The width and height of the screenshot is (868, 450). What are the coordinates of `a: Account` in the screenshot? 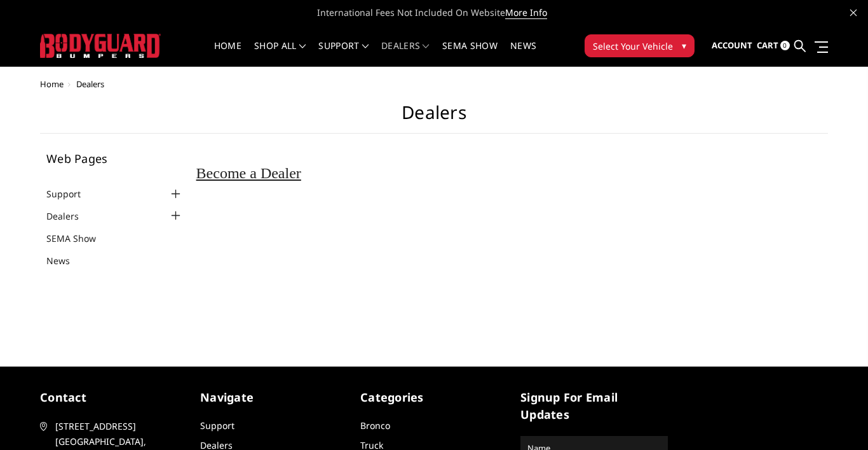 It's located at (732, 46).